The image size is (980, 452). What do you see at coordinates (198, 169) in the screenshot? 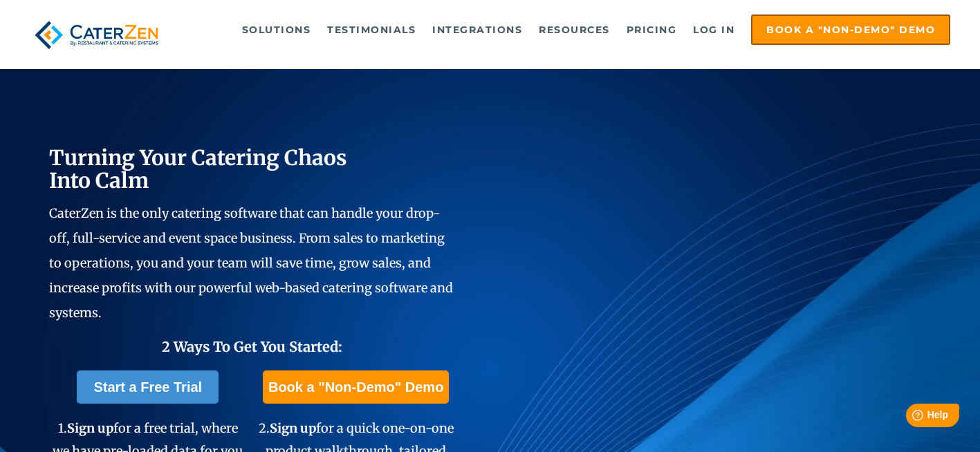
I see `span: Turning Your Catering Chaos Into Calm` at bounding box center [198, 169].